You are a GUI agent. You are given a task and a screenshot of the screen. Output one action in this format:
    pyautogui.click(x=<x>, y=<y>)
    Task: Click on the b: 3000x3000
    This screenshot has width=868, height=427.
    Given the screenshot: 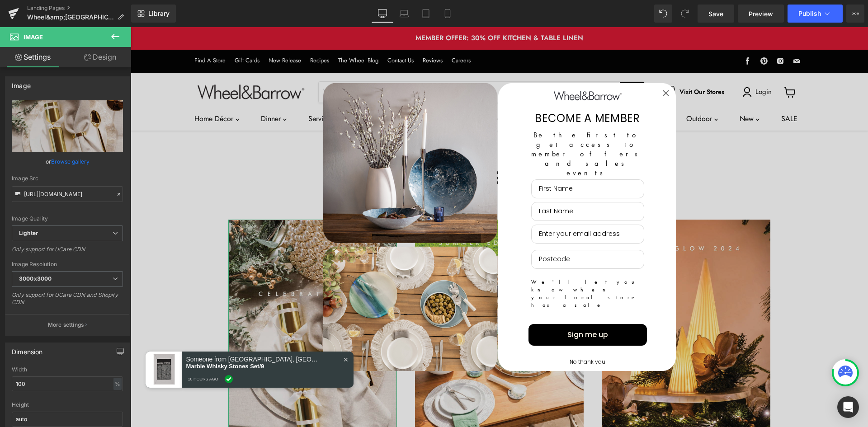 What is the action you would take?
    pyautogui.click(x=35, y=278)
    